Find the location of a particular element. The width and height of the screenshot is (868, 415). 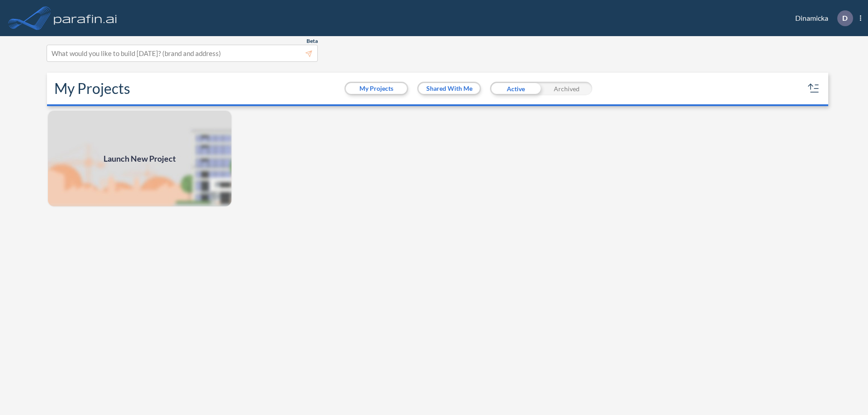

div: Archived is located at coordinates (567, 88).